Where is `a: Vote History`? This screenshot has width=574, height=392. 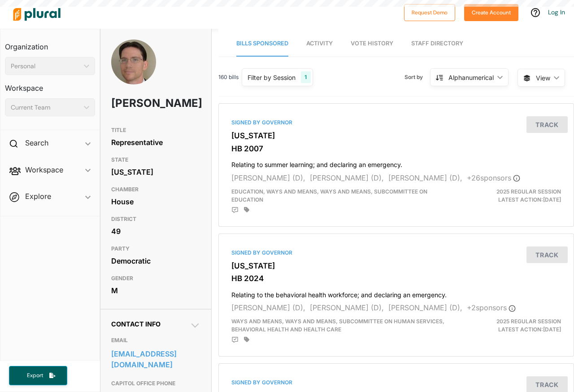
a: Vote History is located at coordinates (372, 44).